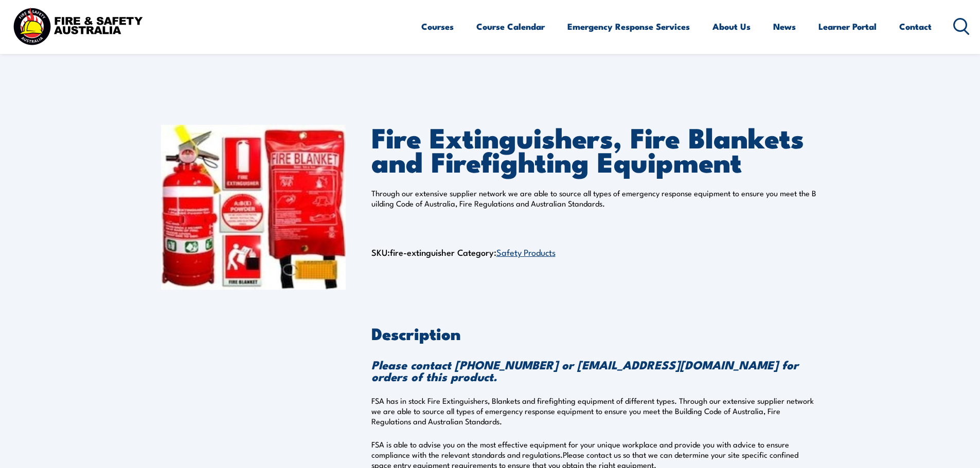  I want to click on img: Fire Extinguishers, Fire Blankets and Firefighting Equipment, so click(253, 207).